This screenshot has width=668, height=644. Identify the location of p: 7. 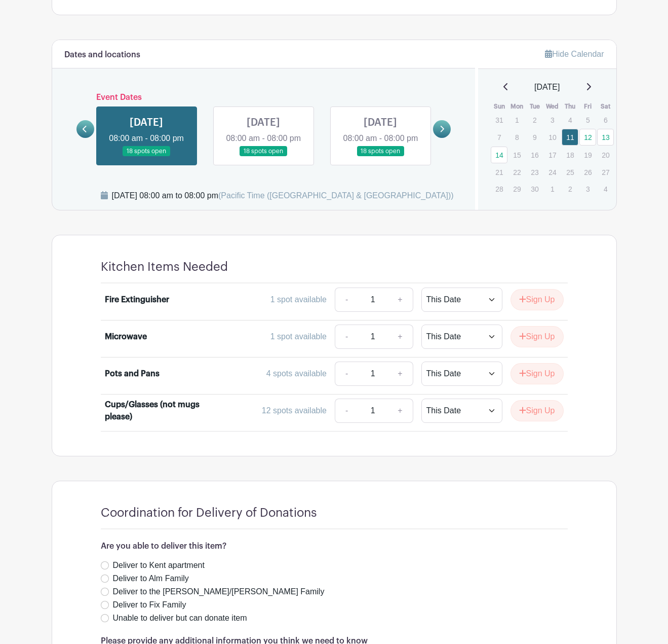
(499, 137).